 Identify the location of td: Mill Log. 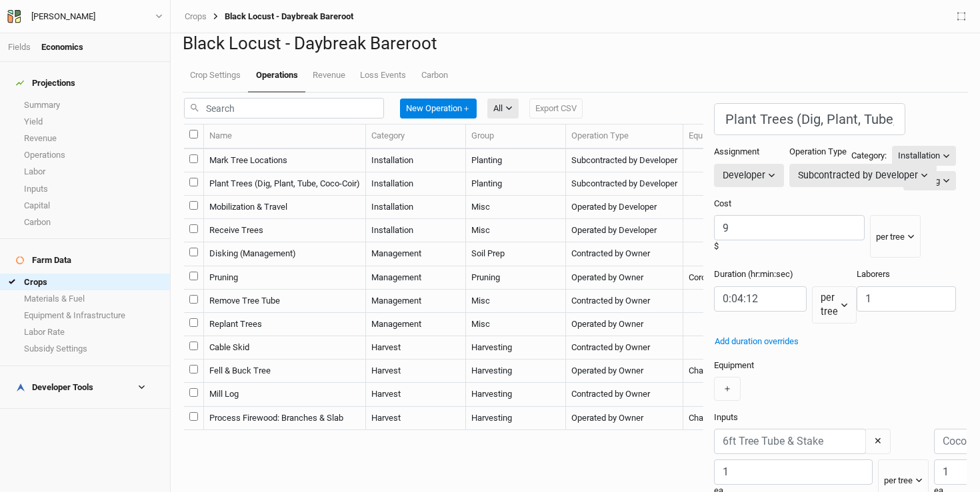
(284, 394).